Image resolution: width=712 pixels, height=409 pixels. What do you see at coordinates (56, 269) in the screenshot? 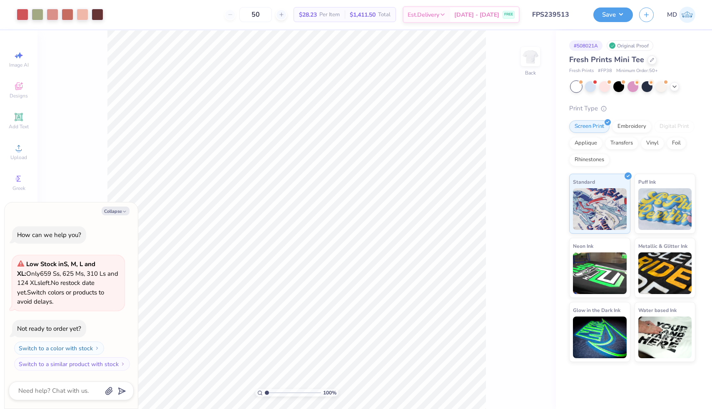
I see `strong: Low Stock in S, M, L and XL :` at bounding box center [56, 269].